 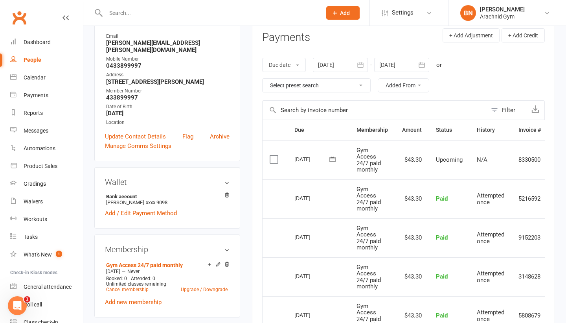 I want to click on h3: Payments, so click(x=286, y=37).